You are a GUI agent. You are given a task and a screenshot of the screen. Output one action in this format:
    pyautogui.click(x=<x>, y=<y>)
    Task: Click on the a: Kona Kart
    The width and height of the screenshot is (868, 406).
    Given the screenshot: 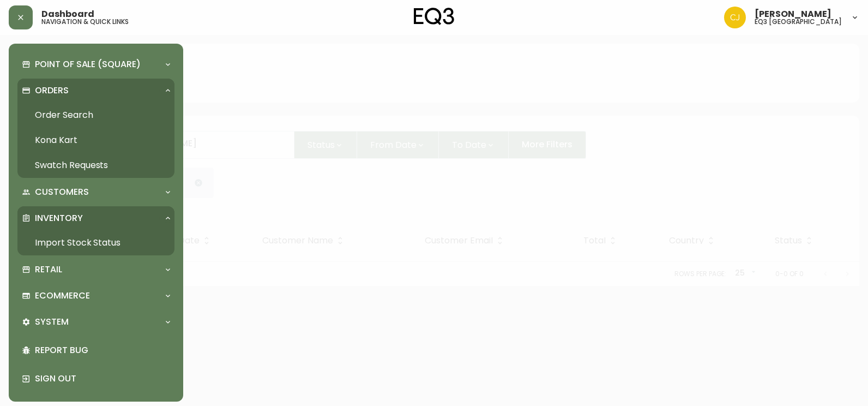 What is the action you would take?
    pyautogui.click(x=96, y=140)
    